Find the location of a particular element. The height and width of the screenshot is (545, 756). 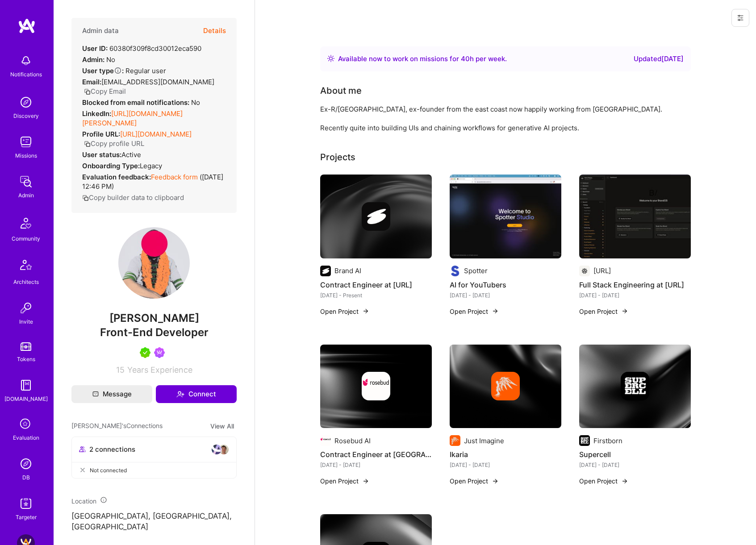

div: Missions is located at coordinates (26, 155).